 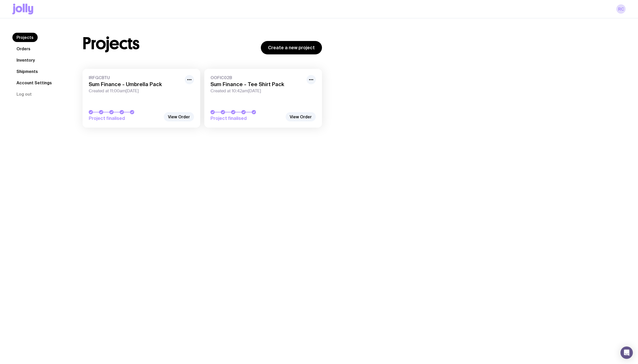 I want to click on button: Log out, so click(x=24, y=94).